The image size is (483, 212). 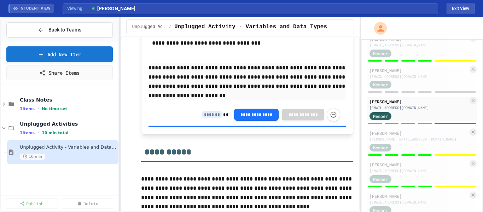 I want to click on span: Class Notes, so click(x=68, y=100).